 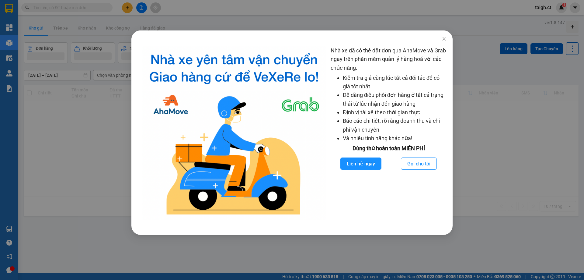 What do you see at coordinates (234, 133) in the screenshot?
I see `img: logo` at bounding box center [234, 133].